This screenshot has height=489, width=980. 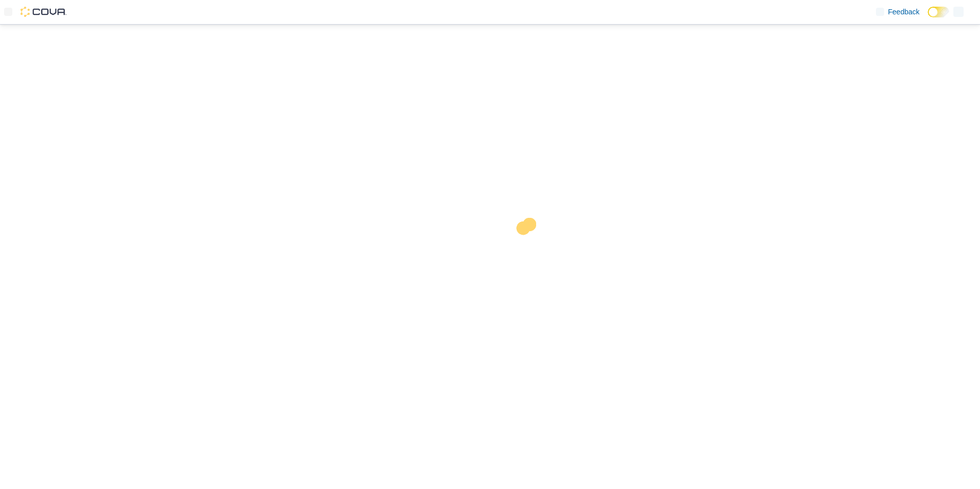 What do you see at coordinates (898, 12) in the screenshot?
I see `a: Feedback` at bounding box center [898, 12].